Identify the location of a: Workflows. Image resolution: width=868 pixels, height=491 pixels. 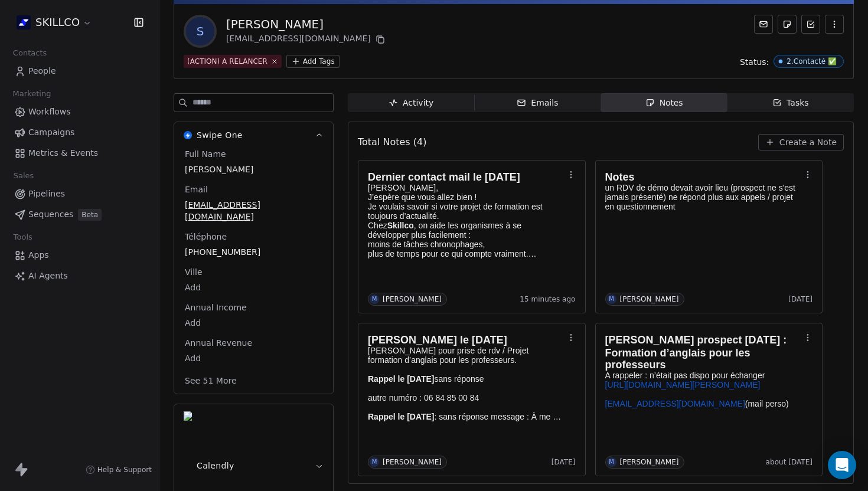
(79, 111).